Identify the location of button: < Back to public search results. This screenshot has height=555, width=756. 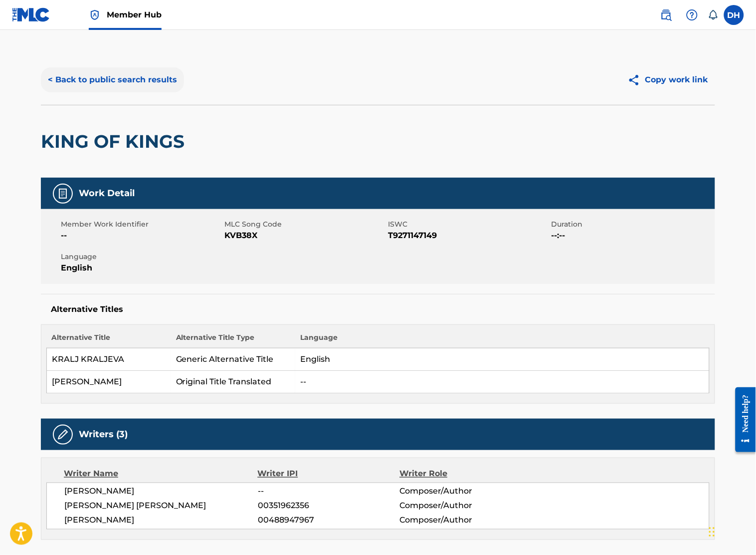
(113, 80).